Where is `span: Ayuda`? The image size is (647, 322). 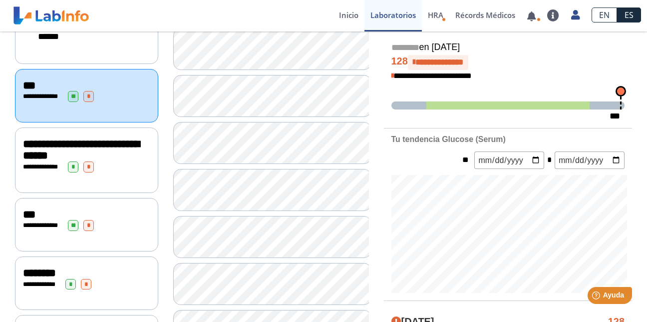
span: Ayuda is located at coordinates (55, 12).